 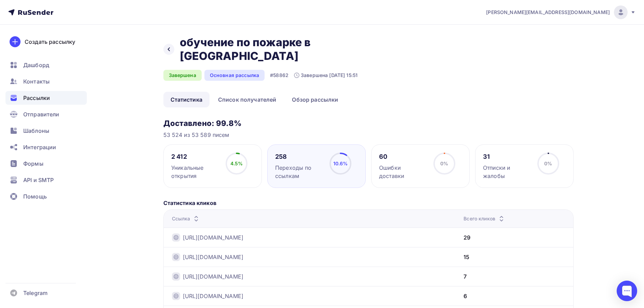 I want to click on div: 6, so click(x=466, y=296).